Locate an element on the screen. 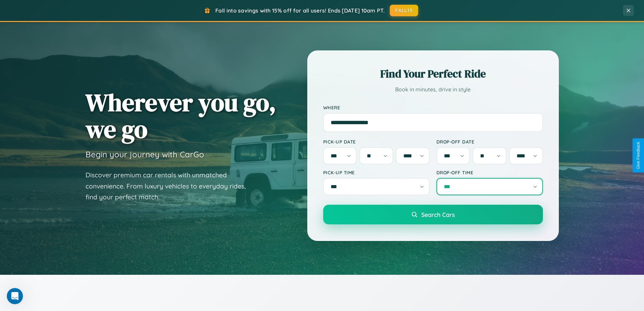  label: Pick-up Date is located at coordinates (377, 141).